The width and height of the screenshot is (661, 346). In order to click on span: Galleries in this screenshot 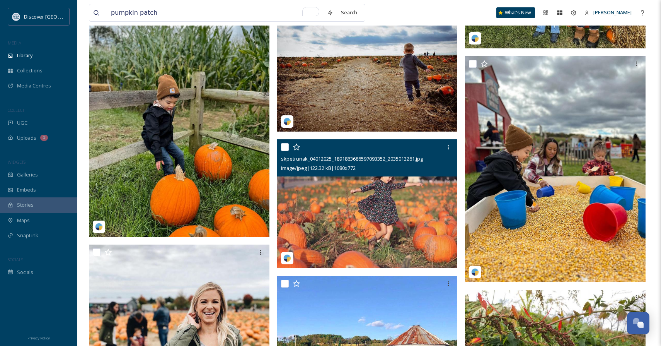, I will do `click(27, 174)`.